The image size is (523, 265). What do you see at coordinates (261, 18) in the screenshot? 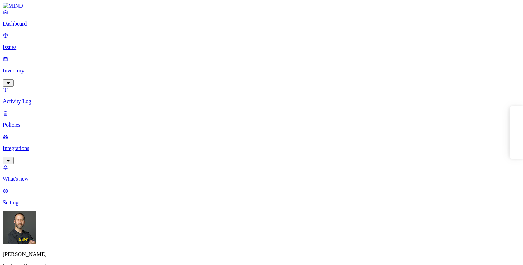
I see `a: Dashboard` at bounding box center [261, 18].